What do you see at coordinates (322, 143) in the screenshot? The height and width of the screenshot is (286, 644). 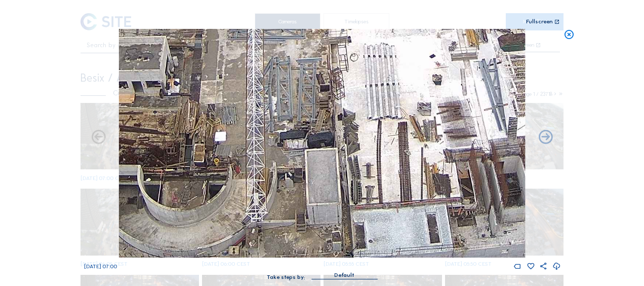 I see `img: Image` at bounding box center [322, 143].